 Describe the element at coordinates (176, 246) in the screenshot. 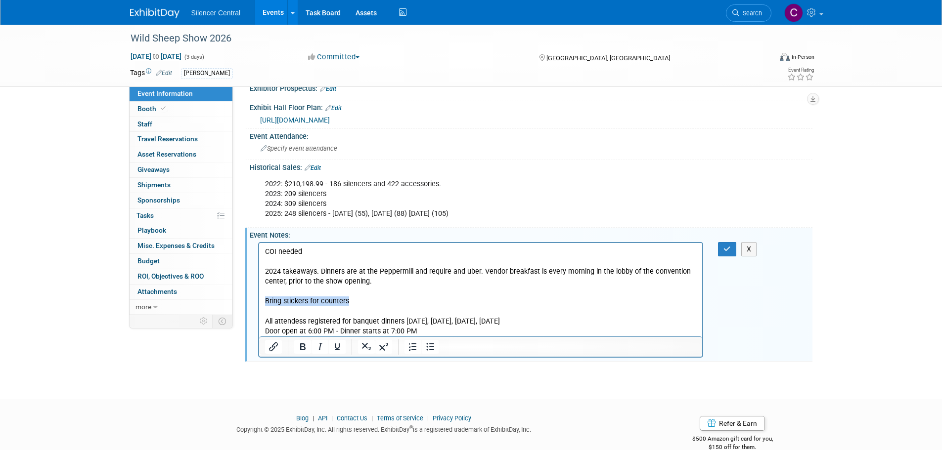

I see `span: Misc. Expenses & Credits` at that location.